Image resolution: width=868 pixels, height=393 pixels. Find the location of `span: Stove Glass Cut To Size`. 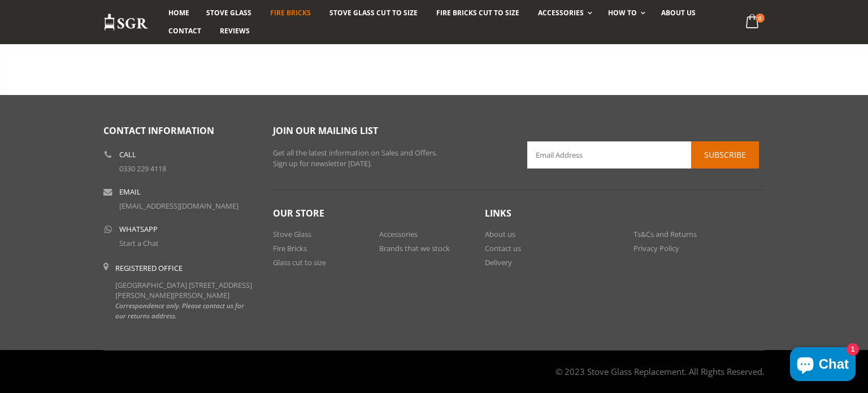

span: Stove Glass Cut To Size is located at coordinates (373, 13).